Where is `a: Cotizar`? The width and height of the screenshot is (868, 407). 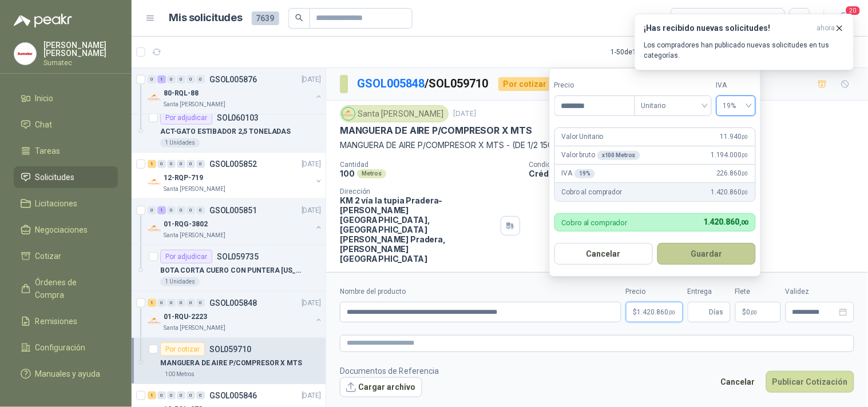 a: Cotizar is located at coordinates (66, 256).